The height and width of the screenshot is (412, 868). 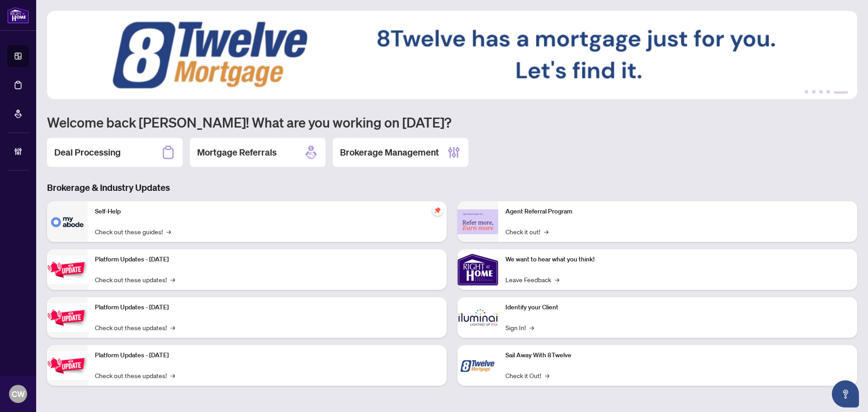 What do you see at coordinates (133, 232) in the screenshot?
I see `a: Check out these guides!→` at bounding box center [133, 232].